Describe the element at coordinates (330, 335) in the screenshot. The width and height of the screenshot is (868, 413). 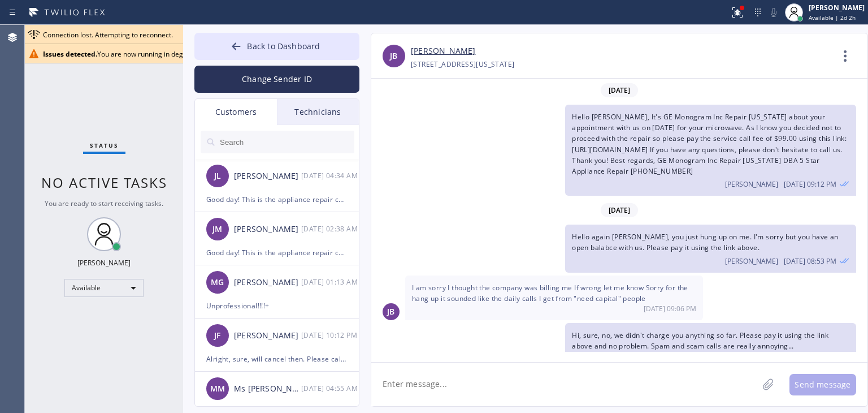
I see `div: 10/10/2025 9:12 AM` at that location.